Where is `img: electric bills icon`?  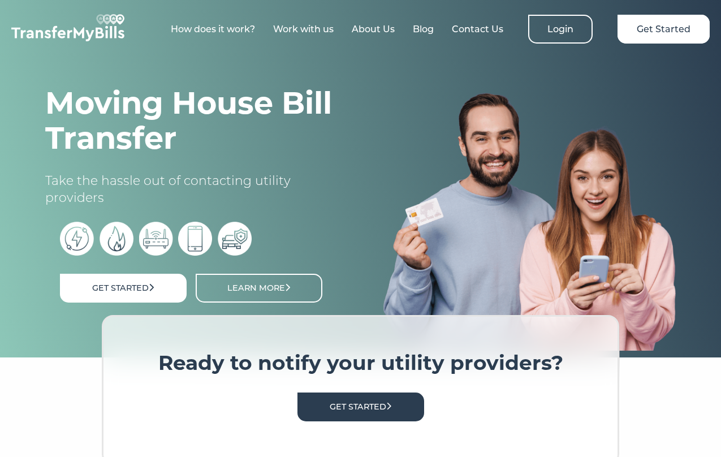
img: electric bills icon is located at coordinates (77, 239).